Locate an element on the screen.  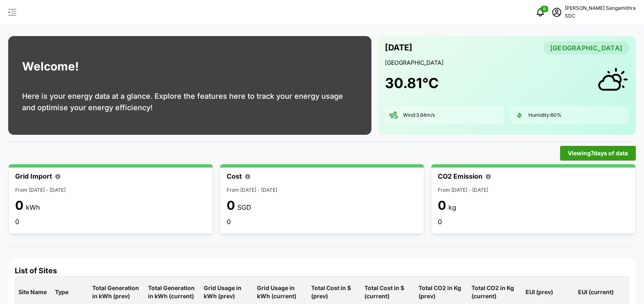
h1: 30.81 °C is located at coordinates (411, 83).